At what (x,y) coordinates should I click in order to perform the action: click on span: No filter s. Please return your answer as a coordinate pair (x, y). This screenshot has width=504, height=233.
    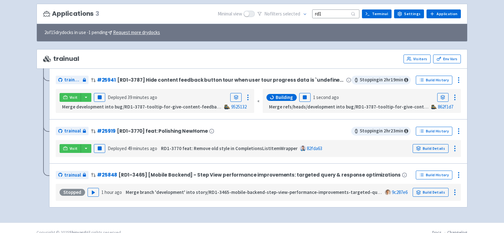
    Looking at the image, I should click on (282, 14).